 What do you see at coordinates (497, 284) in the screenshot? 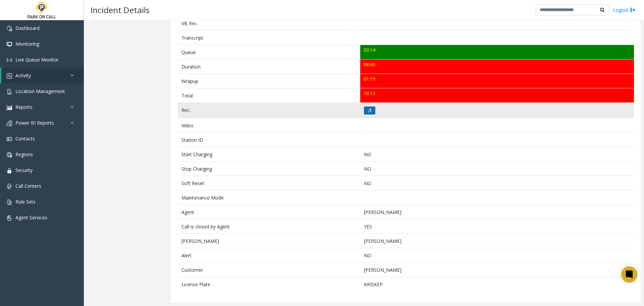
I see `td: KRISKEP` at bounding box center [497, 284].